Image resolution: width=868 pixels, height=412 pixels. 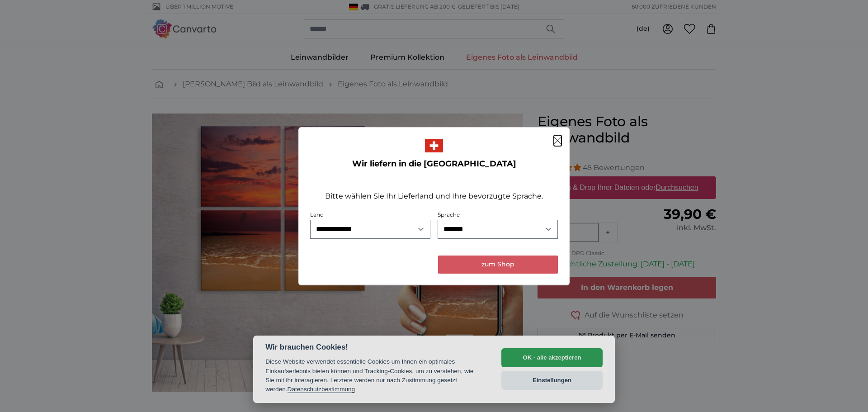 What do you see at coordinates (434, 146) in the screenshot?
I see `img: Schweiz` at bounding box center [434, 146].